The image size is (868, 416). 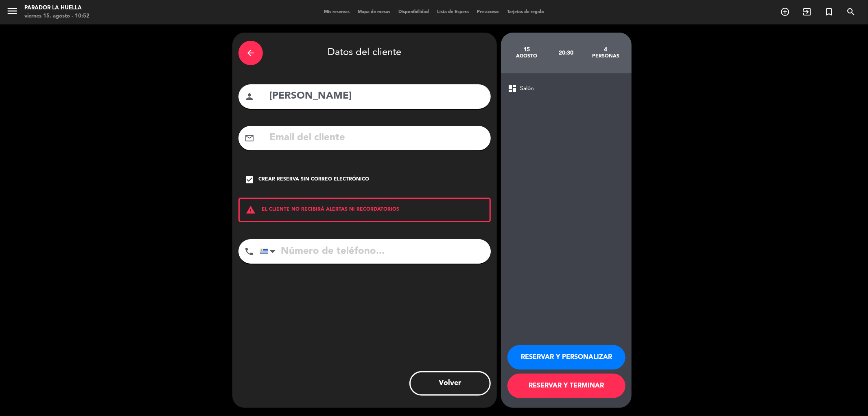 I want to click on div: 15, so click(x=527, y=50).